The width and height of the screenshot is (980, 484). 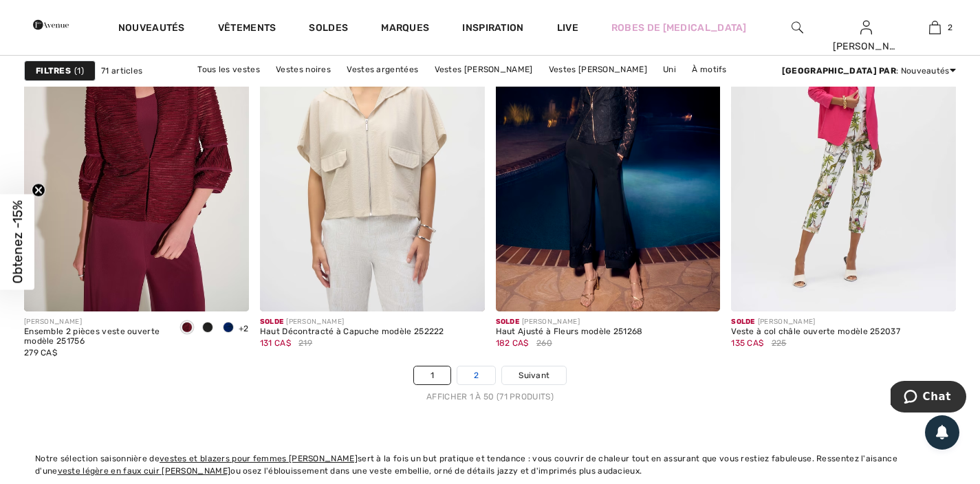 What do you see at coordinates (122, 71) in the screenshot?
I see `span: 71 articles` at bounding box center [122, 71].